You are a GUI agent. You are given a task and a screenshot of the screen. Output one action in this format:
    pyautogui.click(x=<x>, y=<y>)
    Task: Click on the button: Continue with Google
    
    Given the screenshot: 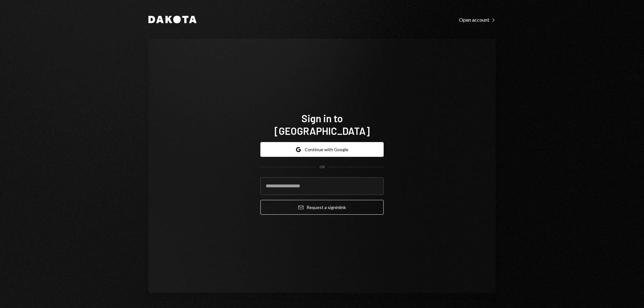 What is the action you would take?
    pyautogui.click(x=322, y=149)
    